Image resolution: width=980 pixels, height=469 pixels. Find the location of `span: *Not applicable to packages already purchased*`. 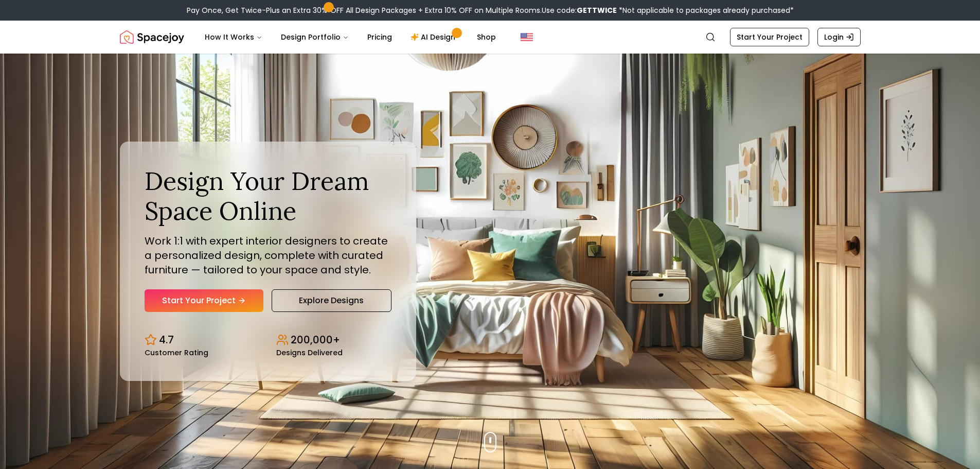

span: *Not applicable to packages already purchased* is located at coordinates (705, 10).